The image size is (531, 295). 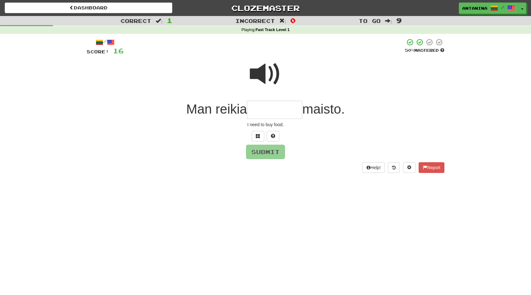 What do you see at coordinates (399, 20) in the screenshot?
I see `span: 9` at bounding box center [399, 20].